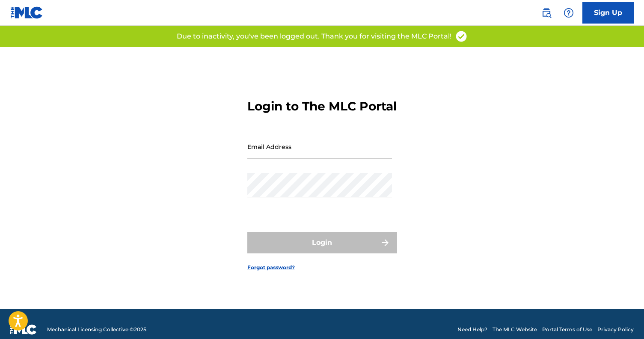 The image size is (644, 339). I want to click on h3: Login to The MLC Portal, so click(322, 106).